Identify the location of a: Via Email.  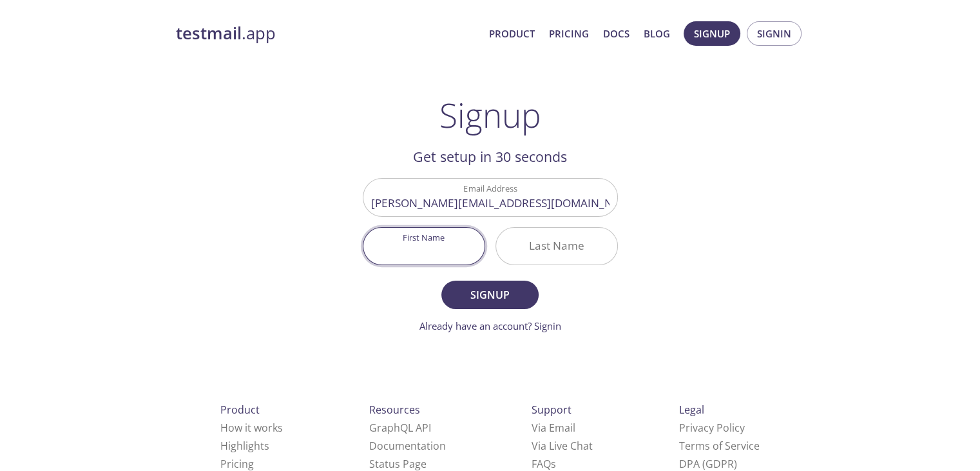
(553, 428).